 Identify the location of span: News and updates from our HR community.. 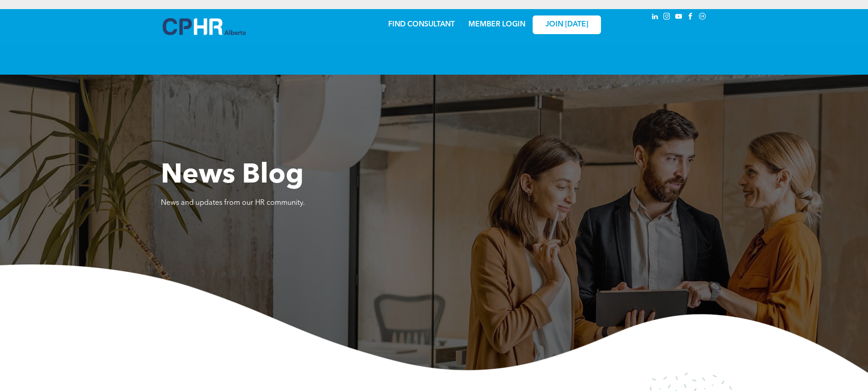
(233, 203).